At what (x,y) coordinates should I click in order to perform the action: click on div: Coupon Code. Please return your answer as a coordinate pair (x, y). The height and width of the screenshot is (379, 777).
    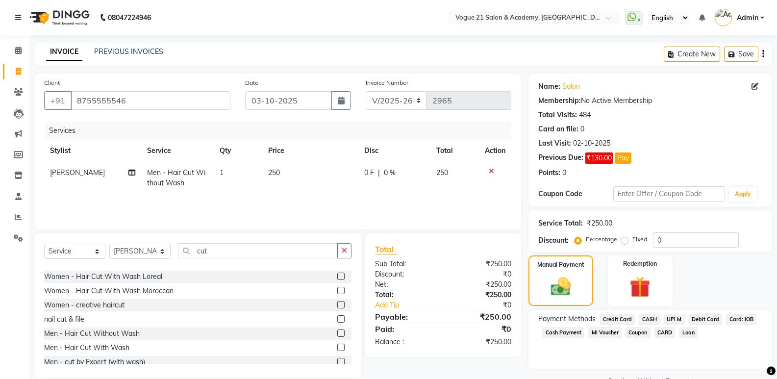
    Looking at the image, I should click on (576, 194).